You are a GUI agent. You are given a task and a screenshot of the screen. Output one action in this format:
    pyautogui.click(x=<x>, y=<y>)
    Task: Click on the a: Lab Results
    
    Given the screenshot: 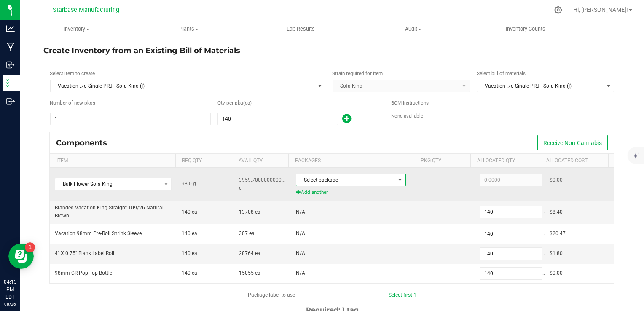 What is the action you would take?
    pyautogui.click(x=301, y=29)
    